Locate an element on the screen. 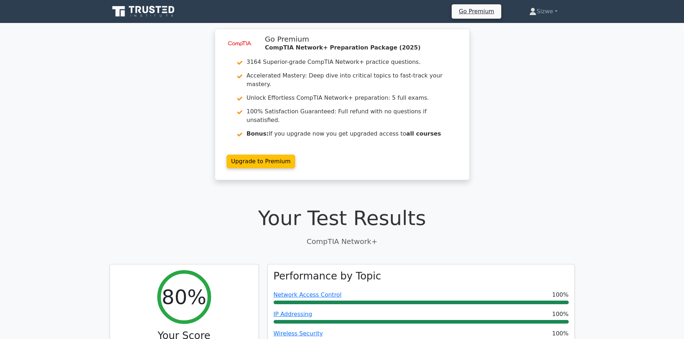 The height and width of the screenshot is (339, 684). a: Upgrade to Premium is located at coordinates (261, 162).